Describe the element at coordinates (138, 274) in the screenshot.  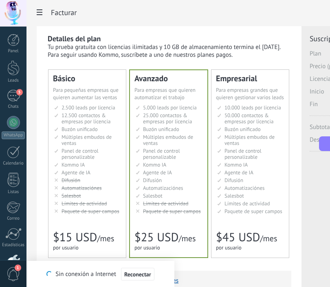
I see `span: Reconectar` at that location.